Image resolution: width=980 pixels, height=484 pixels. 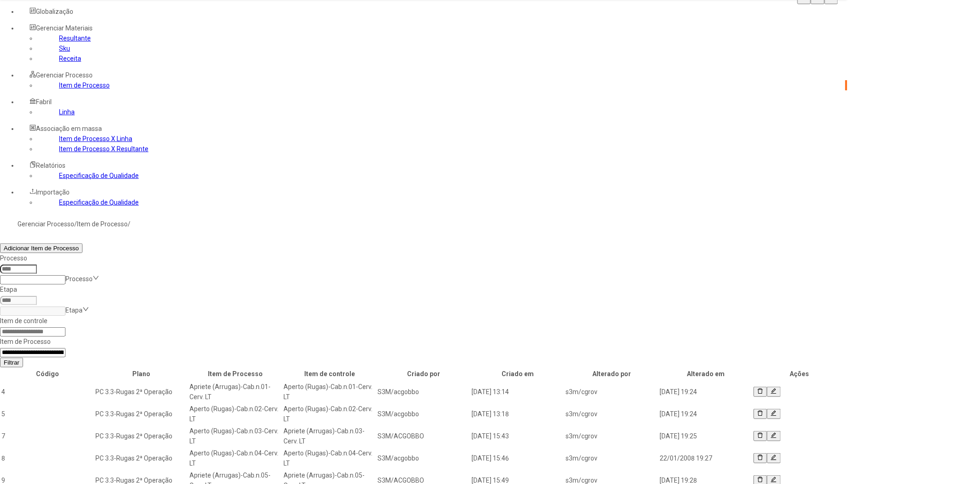 What do you see at coordinates (48, 374) in the screenshot?
I see `th: Código` at bounding box center [48, 374].